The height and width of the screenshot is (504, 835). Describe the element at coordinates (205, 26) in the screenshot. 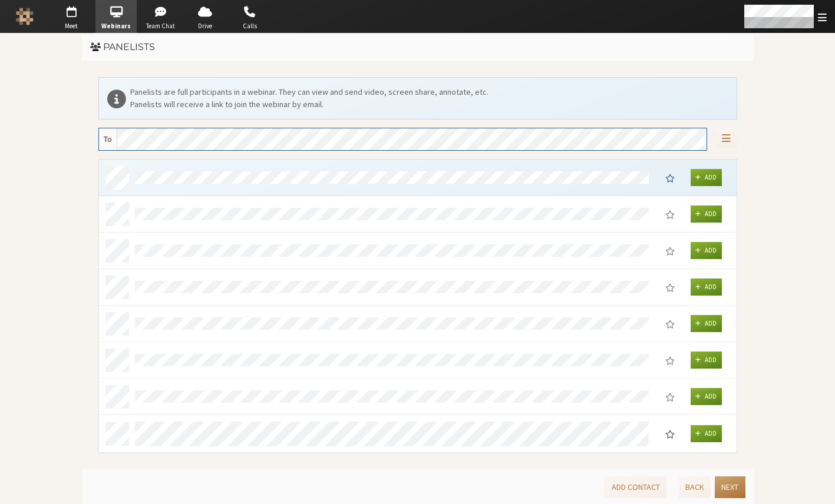

I see `span: Drive` at that location.